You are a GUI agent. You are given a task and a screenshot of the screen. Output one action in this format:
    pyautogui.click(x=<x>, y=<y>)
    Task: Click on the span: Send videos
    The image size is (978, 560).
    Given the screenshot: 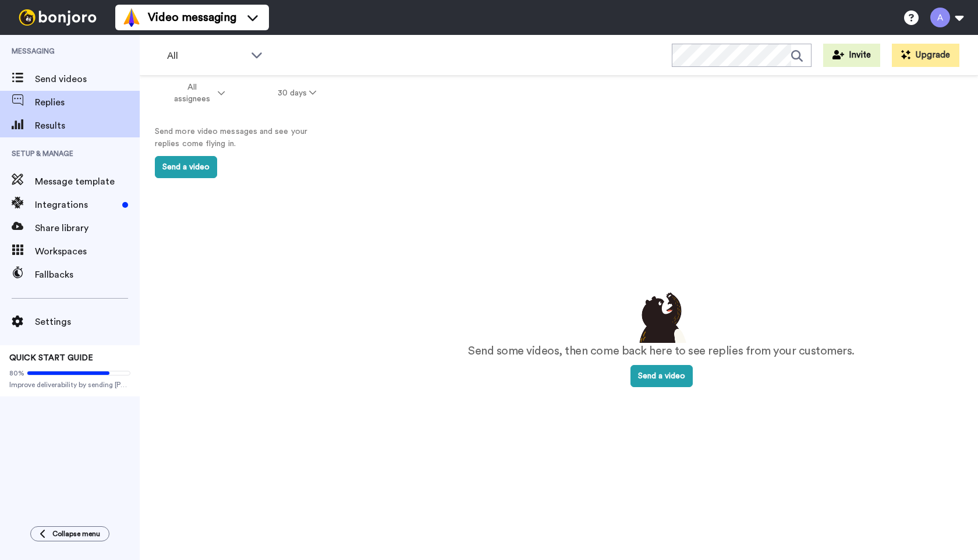 What is the action you would take?
    pyautogui.click(x=87, y=79)
    